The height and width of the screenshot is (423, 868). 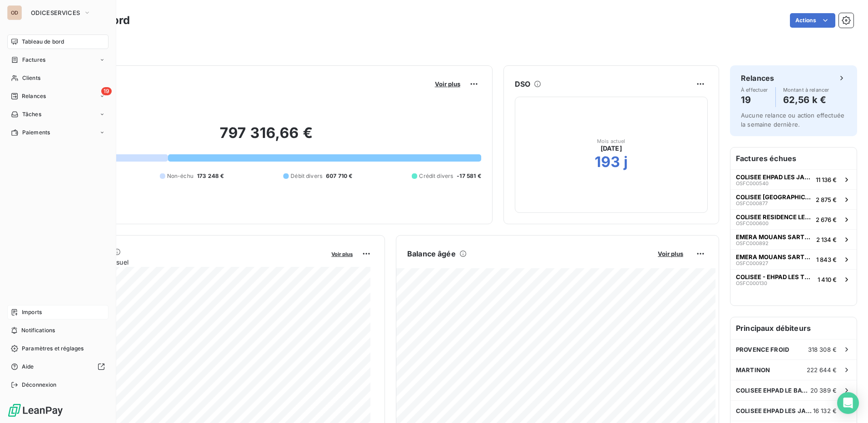 I want to click on h6: Factures échues, so click(x=794, y=158).